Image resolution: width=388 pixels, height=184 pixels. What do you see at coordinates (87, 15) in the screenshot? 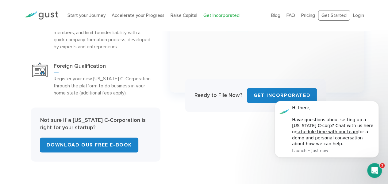
I see `a: Start your Journey` at bounding box center [87, 15].